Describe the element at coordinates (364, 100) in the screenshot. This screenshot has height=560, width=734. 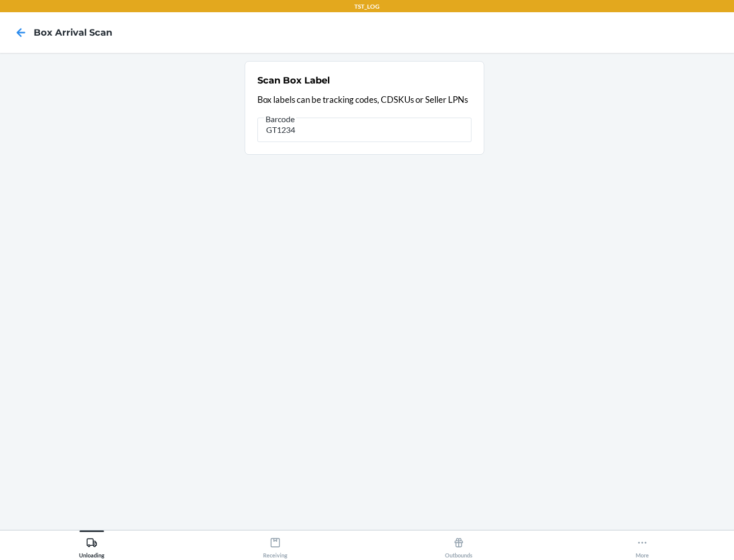
I see `p: Box labels can be tracking codes, CDSKUs or Seller LPNs` at that location.